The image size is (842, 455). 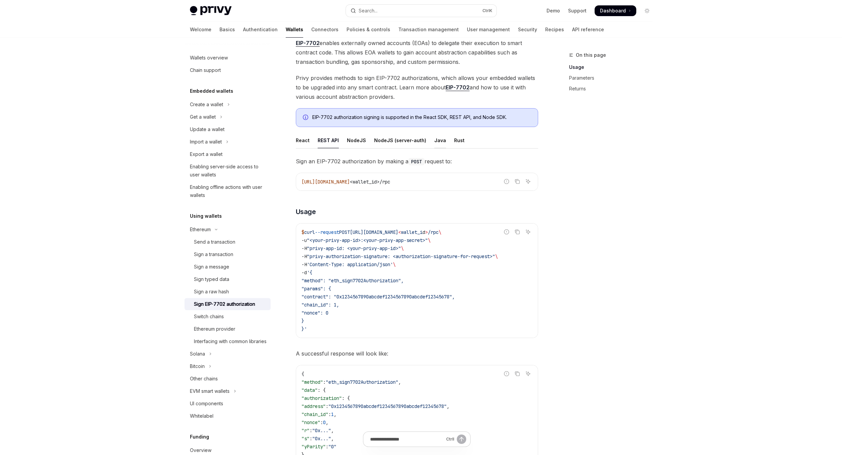 I want to click on div: Other chains, so click(x=204, y=379).